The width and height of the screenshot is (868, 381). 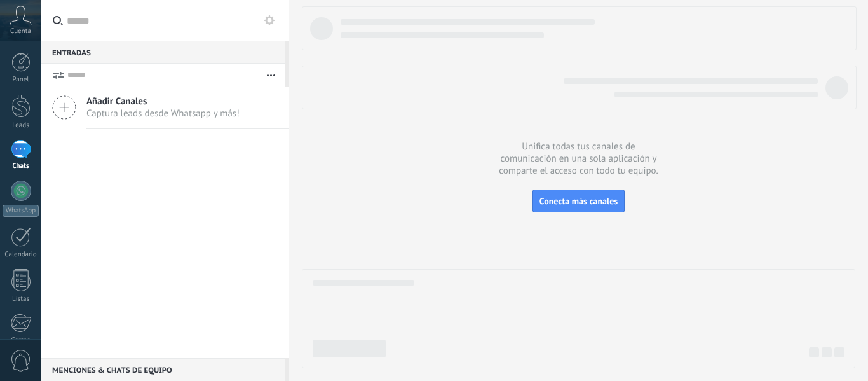 I want to click on span: Añadir Canales, so click(x=162, y=101).